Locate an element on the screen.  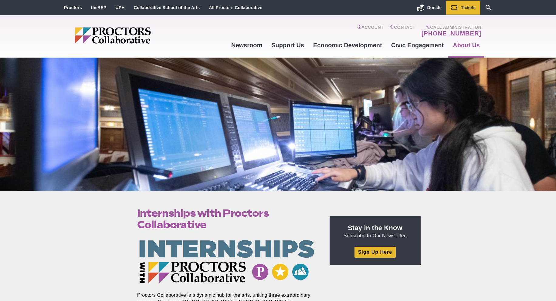
span: Tickets is located at coordinates (468, 8).